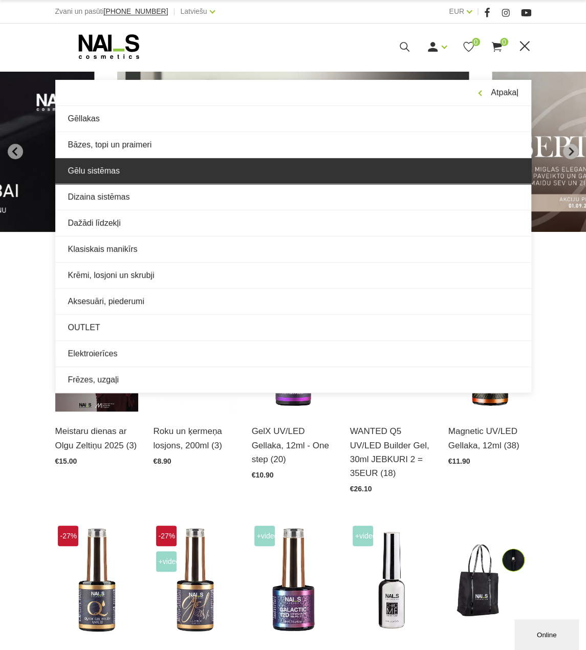  What do you see at coordinates (293, 249) in the screenshot?
I see `a: Klasiskais manikīrs` at bounding box center [293, 249].